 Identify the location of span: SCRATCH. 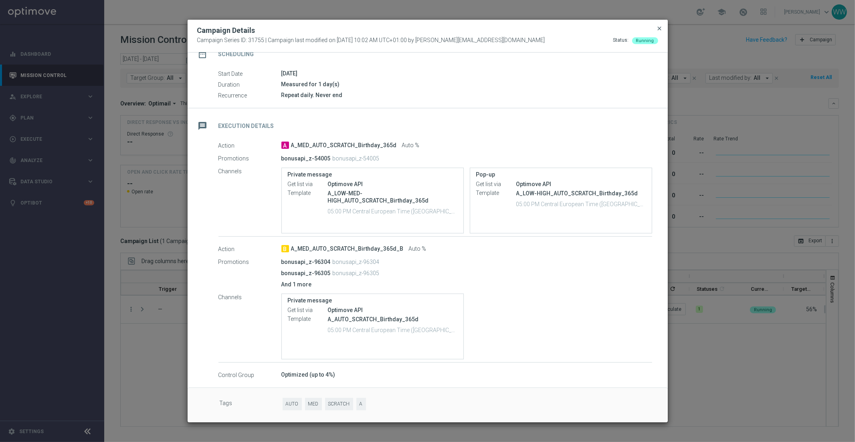
(339, 404).